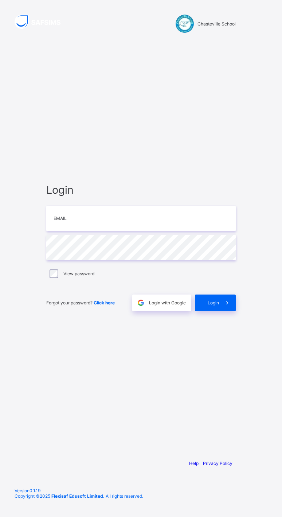 Image resolution: width=282 pixels, height=517 pixels. Describe the element at coordinates (104, 303) in the screenshot. I see `a: Click here` at that location.